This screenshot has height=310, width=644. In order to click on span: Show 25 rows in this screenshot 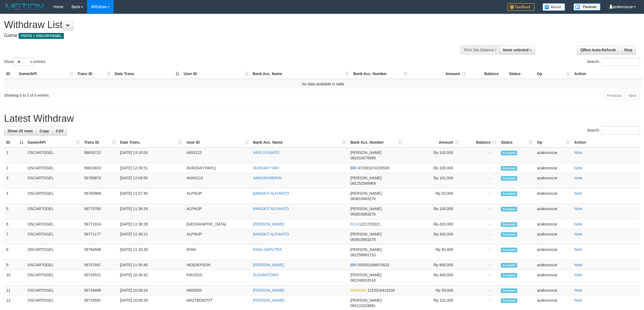, I will do `click(20, 131)`.